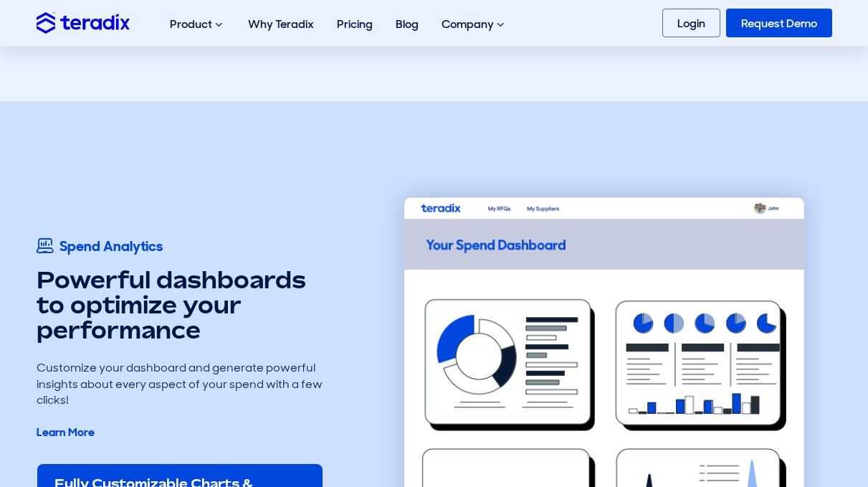 The width and height of the screenshot is (868, 487). Describe the element at coordinates (66, 431) in the screenshot. I see `a: Learn More` at that location.